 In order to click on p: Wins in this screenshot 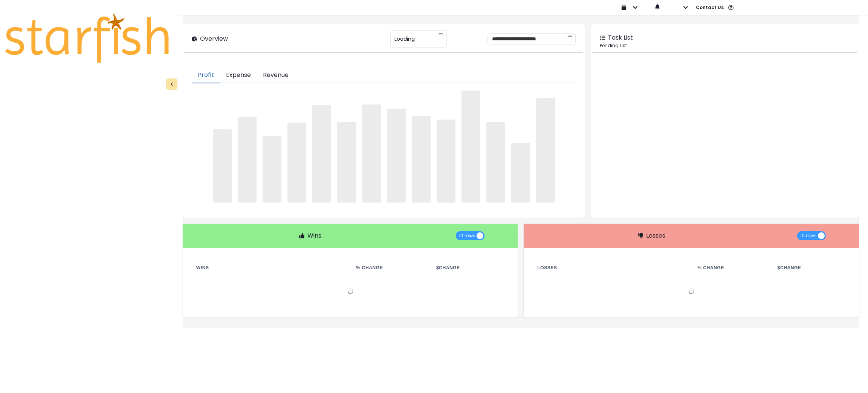, I will do `click(314, 236)`.